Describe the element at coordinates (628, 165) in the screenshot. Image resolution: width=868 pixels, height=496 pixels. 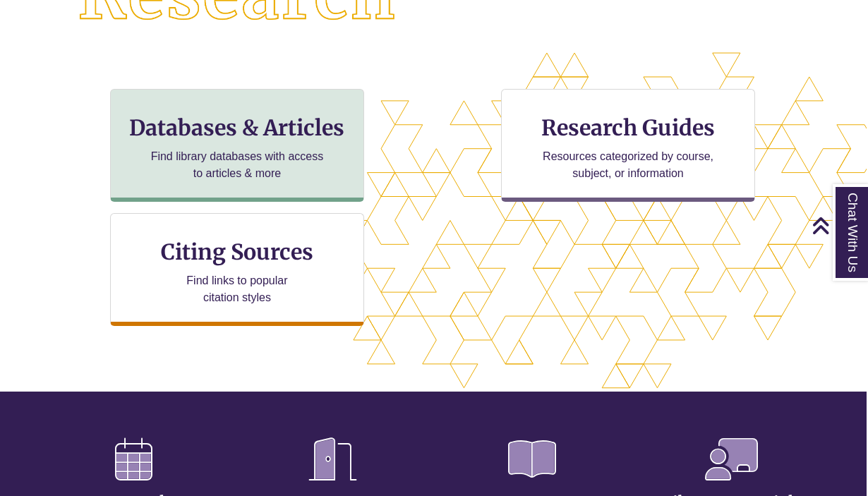
I see `p: Resources categorized by course, subject, or information` at that location.